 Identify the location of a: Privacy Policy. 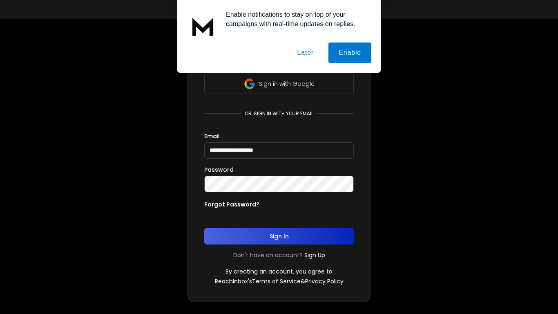
(324, 281).